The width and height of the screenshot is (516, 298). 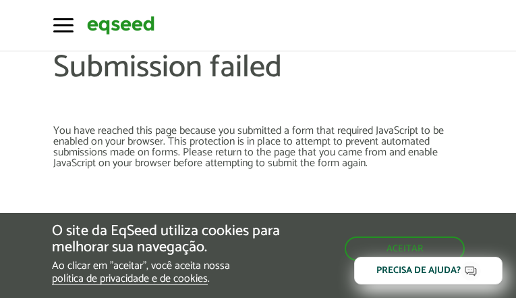 What do you see at coordinates (176, 272) in the screenshot?
I see `p: Ao clicar em "aceitar", você aceita nossa .` at bounding box center [176, 272].